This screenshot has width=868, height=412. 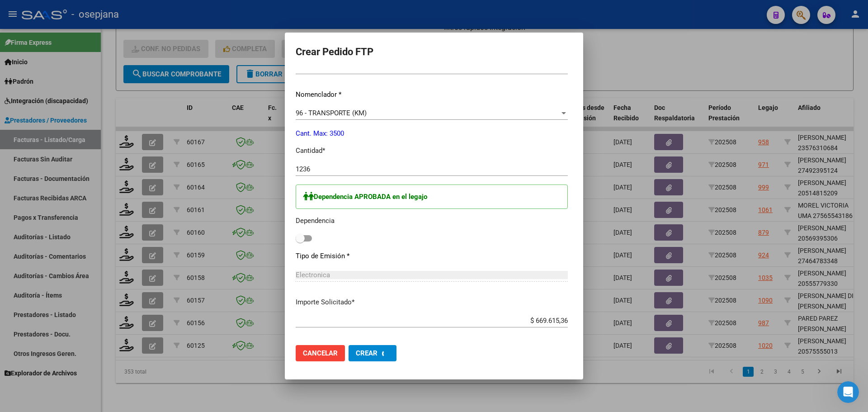 I want to click on button: Cancelar, so click(x=320, y=353).